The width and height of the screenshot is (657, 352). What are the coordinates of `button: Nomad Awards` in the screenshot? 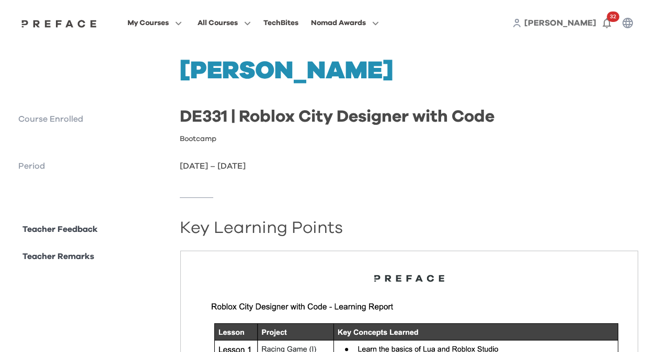 It's located at (345, 23).